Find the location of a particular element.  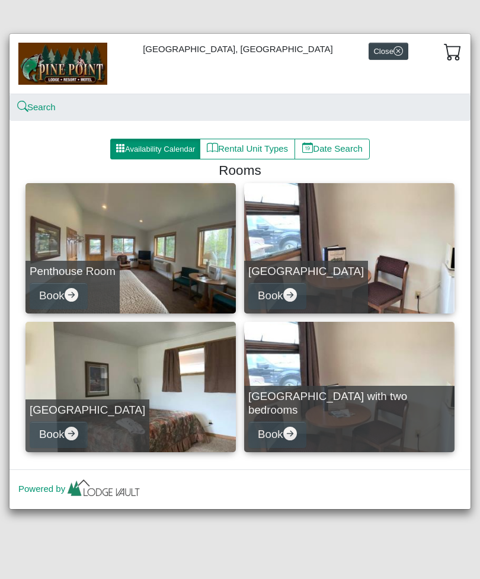

svg: search is located at coordinates (23, 107).